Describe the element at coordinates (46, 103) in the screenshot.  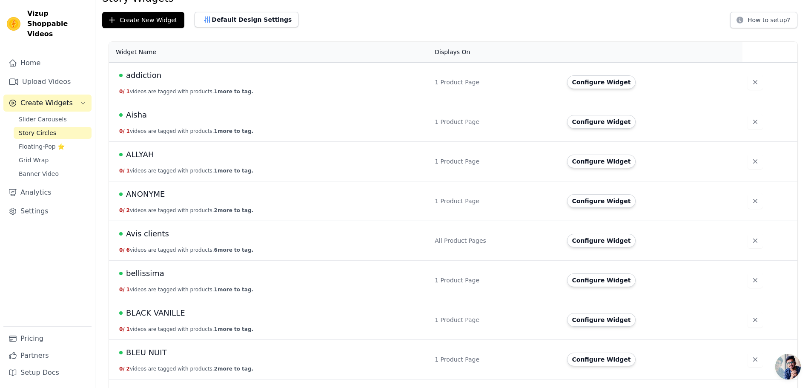
I see `span: Create Widgets` at that location.